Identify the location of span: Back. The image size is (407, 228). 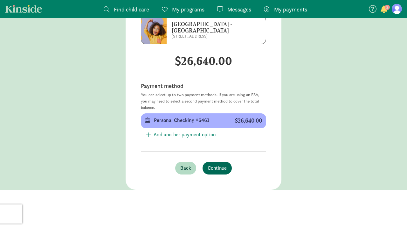
(186, 168).